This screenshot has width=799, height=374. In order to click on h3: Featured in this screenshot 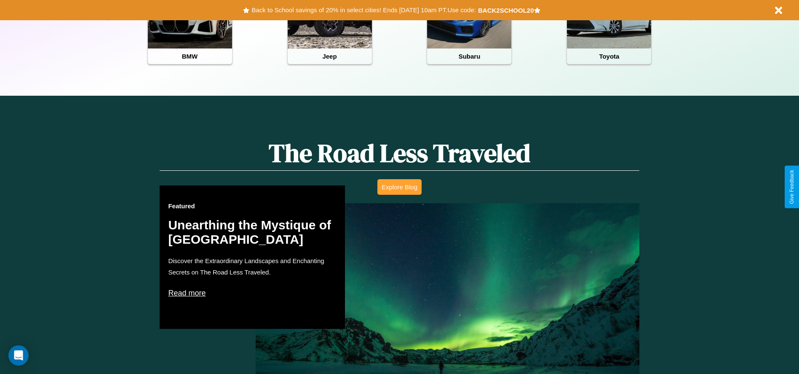, I will do `click(252, 206)`.